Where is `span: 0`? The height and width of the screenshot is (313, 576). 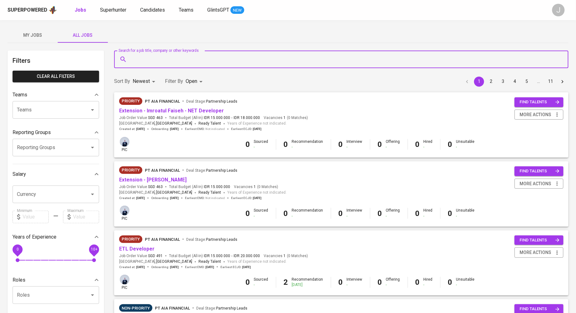 span: 0 is located at coordinates (17, 249).